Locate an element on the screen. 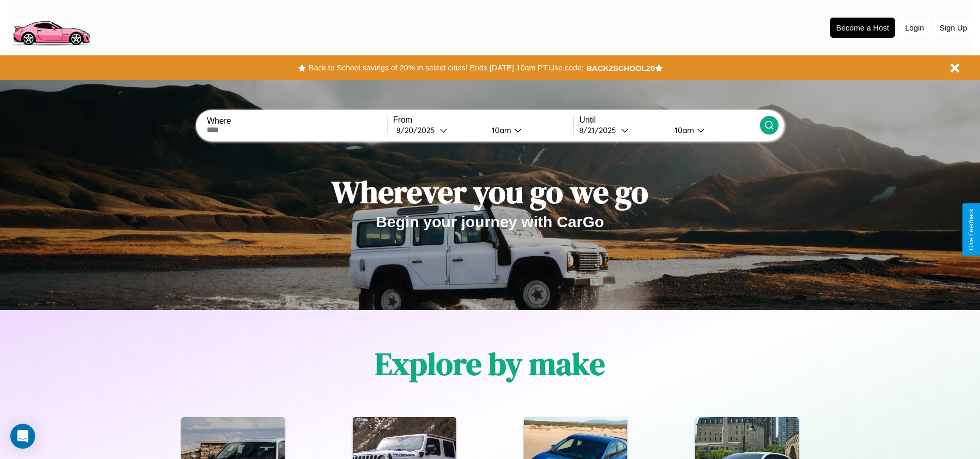 This screenshot has width=980, height=459. label: From is located at coordinates (483, 120).